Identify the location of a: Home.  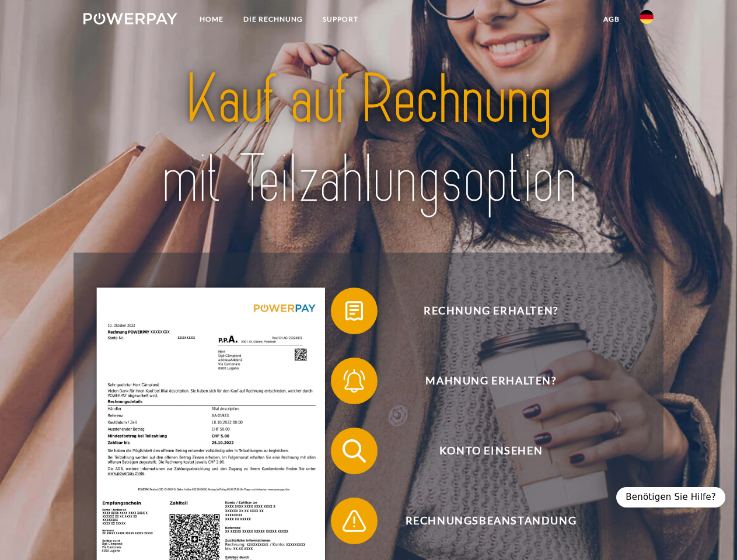
(211, 19).